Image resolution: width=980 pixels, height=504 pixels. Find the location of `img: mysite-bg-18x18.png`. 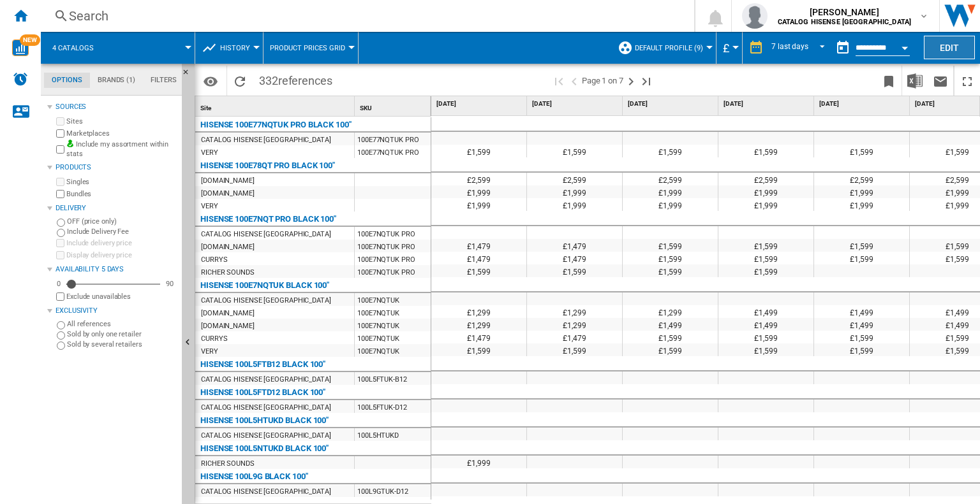

img: mysite-bg-18x18.png is located at coordinates (70, 143).